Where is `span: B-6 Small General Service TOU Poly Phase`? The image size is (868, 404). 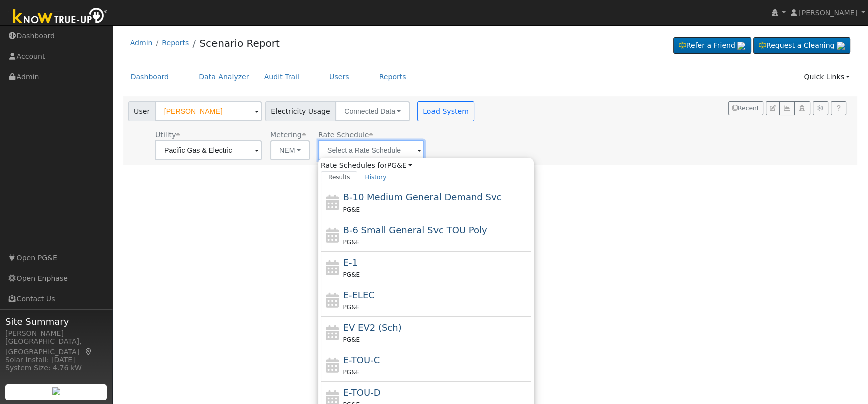
span: B-6 Small General Service TOU Poly Phase is located at coordinates (415, 230).